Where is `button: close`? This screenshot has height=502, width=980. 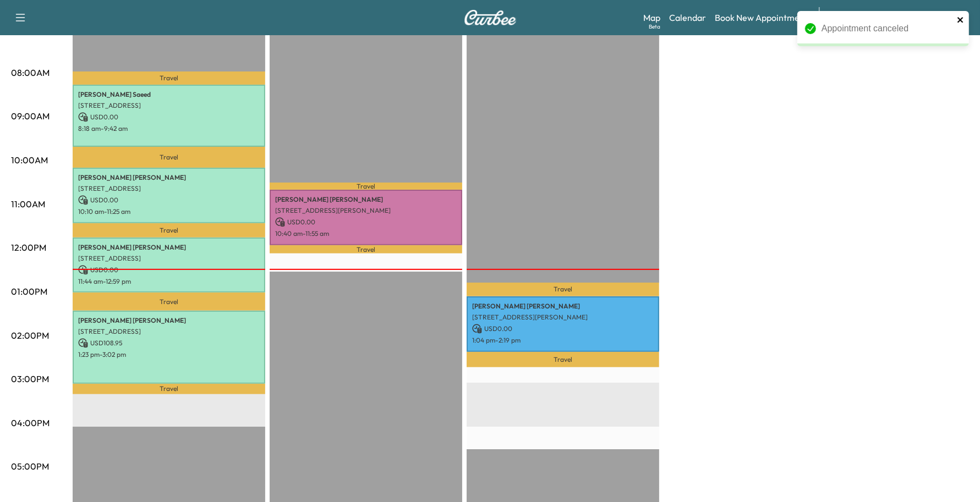 button: close is located at coordinates (960, 20).